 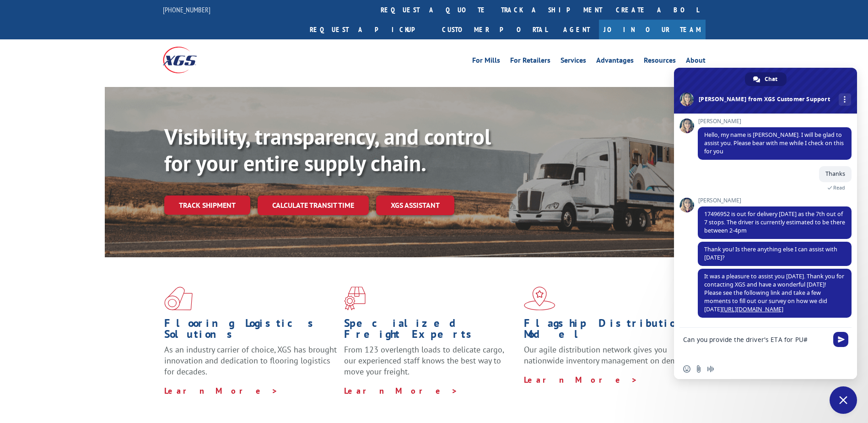 I want to click on span: As an industry carrier of choice, XGS has brought innovation and dedication to flooring logistics..., so click(x=250, y=360).